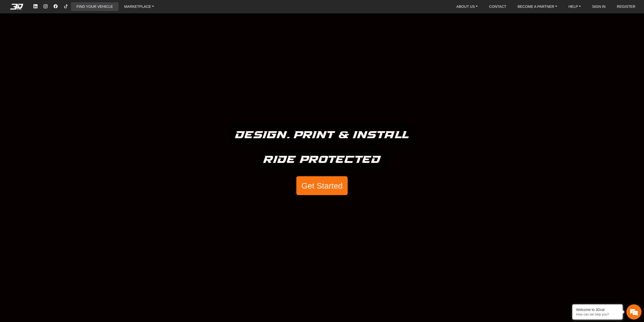 The image size is (644, 322). Describe the element at coordinates (599, 6) in the screenshot. I see `a: SIGN IN` at that location.